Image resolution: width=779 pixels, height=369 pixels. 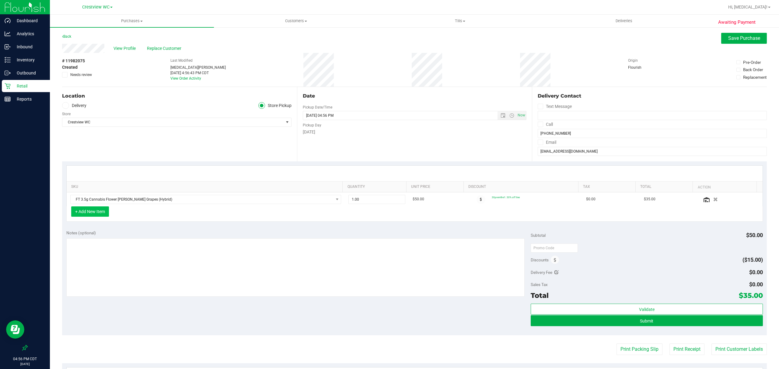 I want to click on inline-svg: Outbound, so click(x=8, y=73).